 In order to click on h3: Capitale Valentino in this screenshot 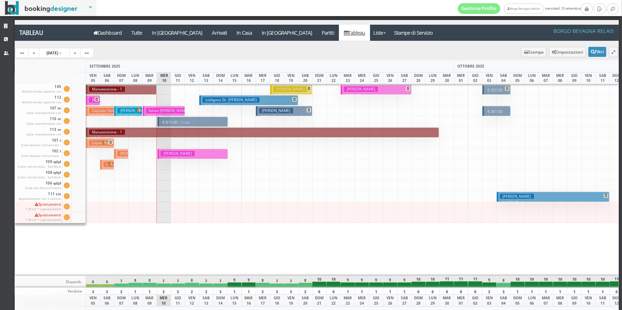, I will do `click(108, 111)`.